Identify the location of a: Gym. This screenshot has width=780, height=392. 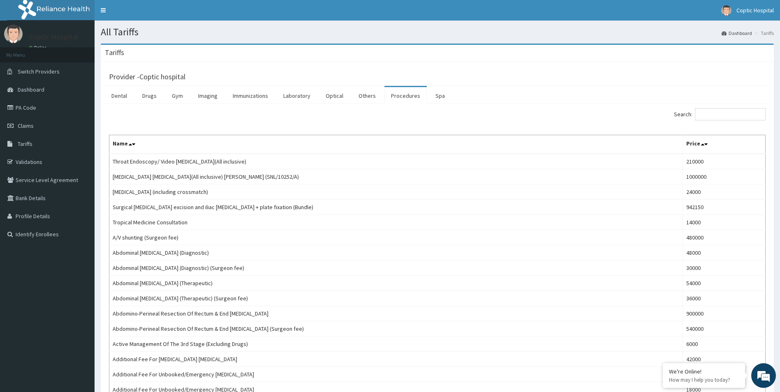
(177, 96).